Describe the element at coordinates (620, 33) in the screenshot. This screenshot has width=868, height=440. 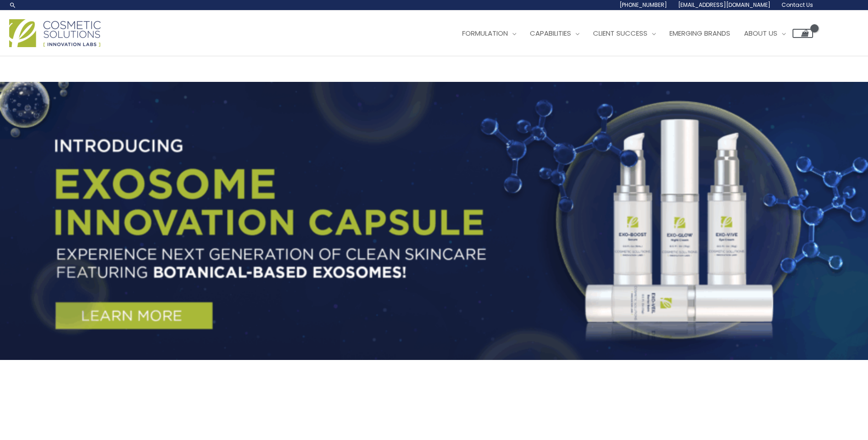
I see `span: Client Success` at that location.